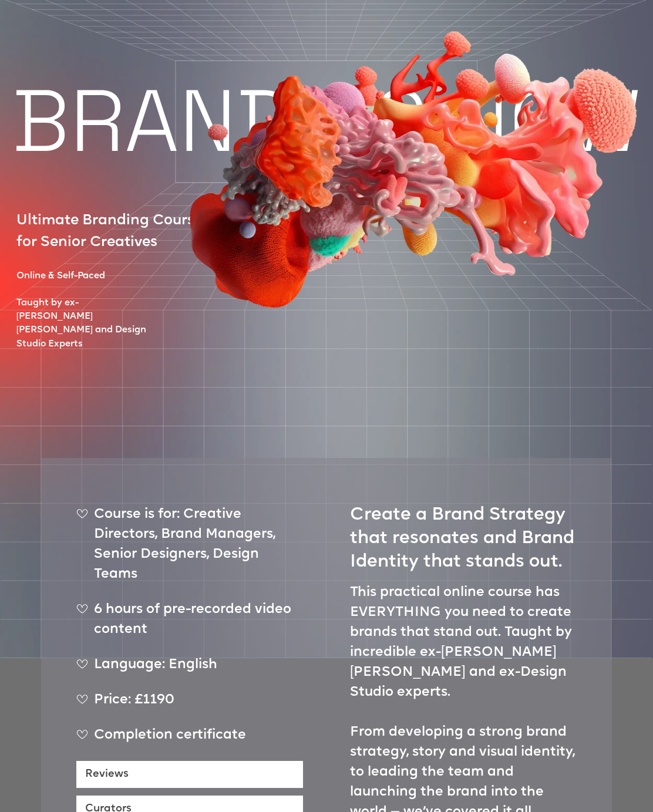  I want to click on div: Course is for: Creative Directors, Brand Managers, Senior Designers, Design Teams, so click(190, 549).